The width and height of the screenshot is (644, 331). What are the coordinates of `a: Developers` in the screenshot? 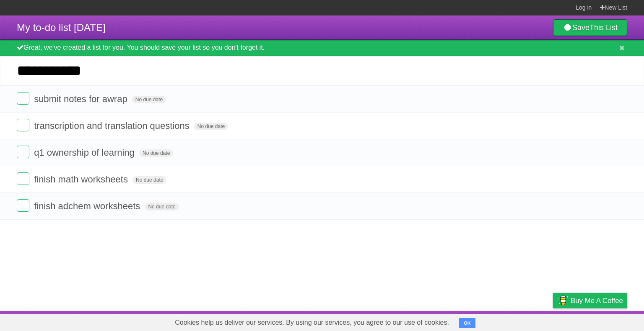 It's located at (486, 321).